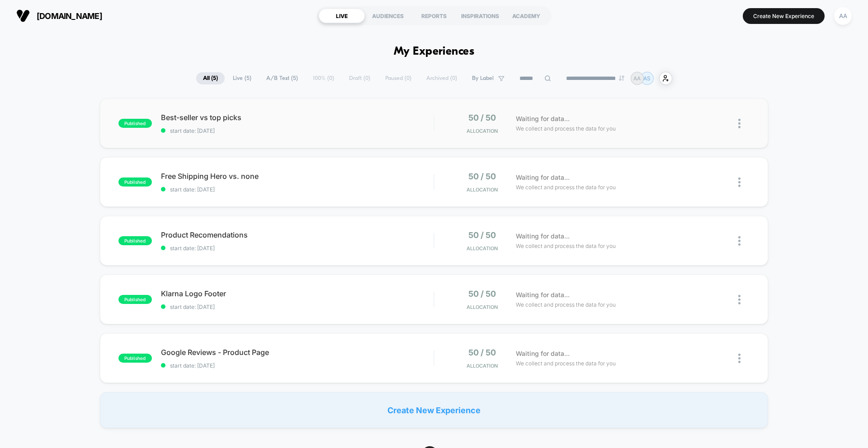 The image size is (868, 448). I want to click on span: All ( 5 ), so click(210, 78).